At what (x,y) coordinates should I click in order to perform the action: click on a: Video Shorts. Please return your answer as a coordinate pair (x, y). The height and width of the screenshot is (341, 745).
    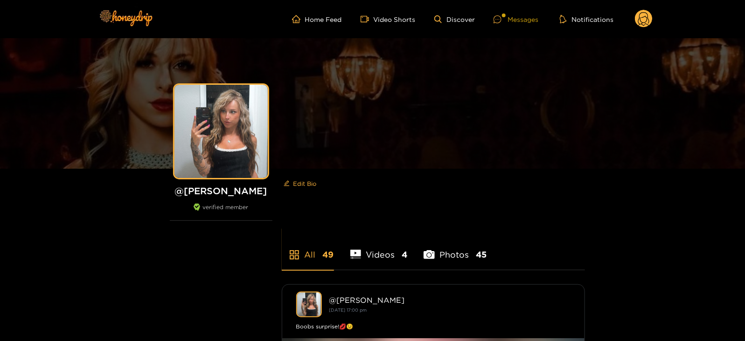
    Looking at the image, I should click on (388, 19).